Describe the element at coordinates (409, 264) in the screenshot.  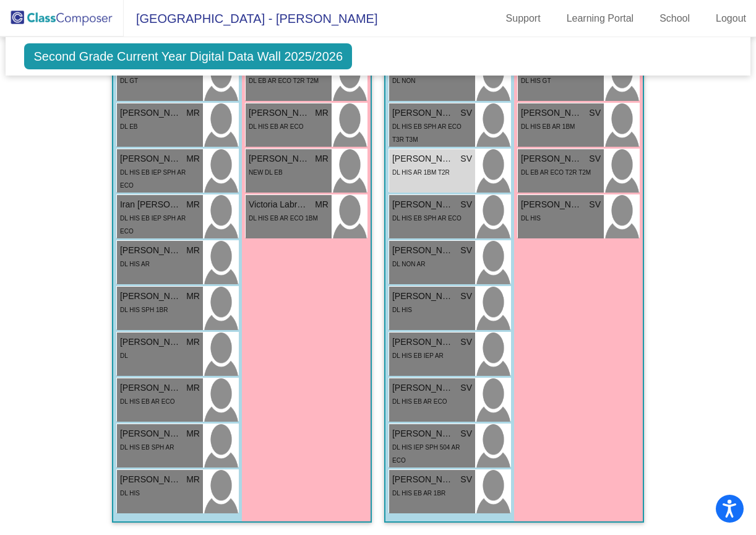
I see `span: DL NON AR` at that location.